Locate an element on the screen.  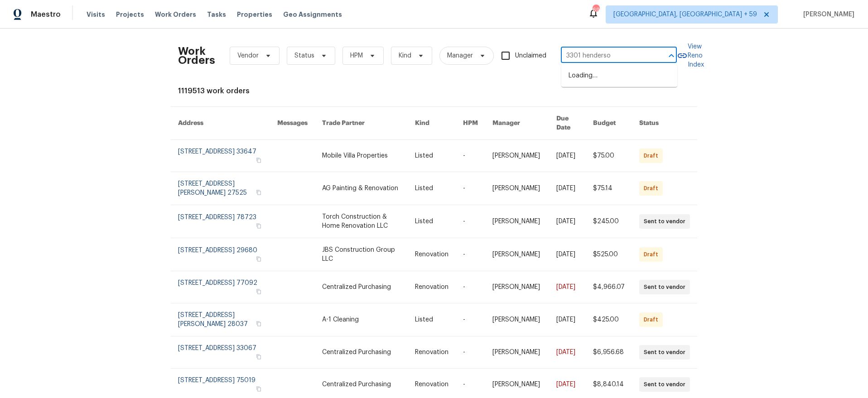
th: HPM is located at coordinates (470, 123).